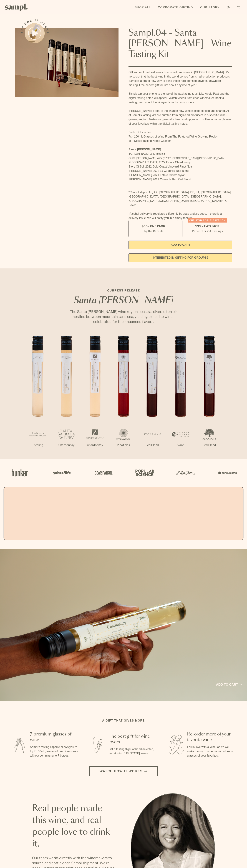  What do you see at coordinates (124, 397) in the screenshot?
I see `li: 4 / 7` at bounding box center [124, 397].